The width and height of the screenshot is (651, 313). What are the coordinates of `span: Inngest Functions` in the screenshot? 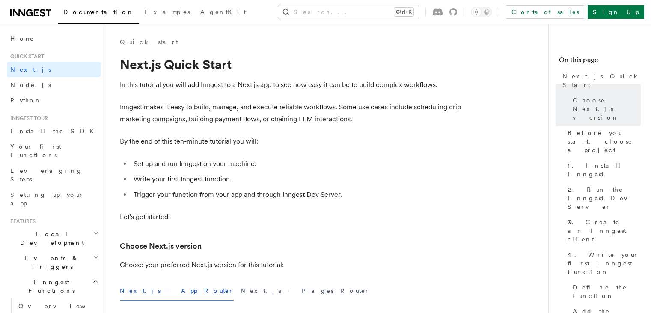 It's located at (50, 286).